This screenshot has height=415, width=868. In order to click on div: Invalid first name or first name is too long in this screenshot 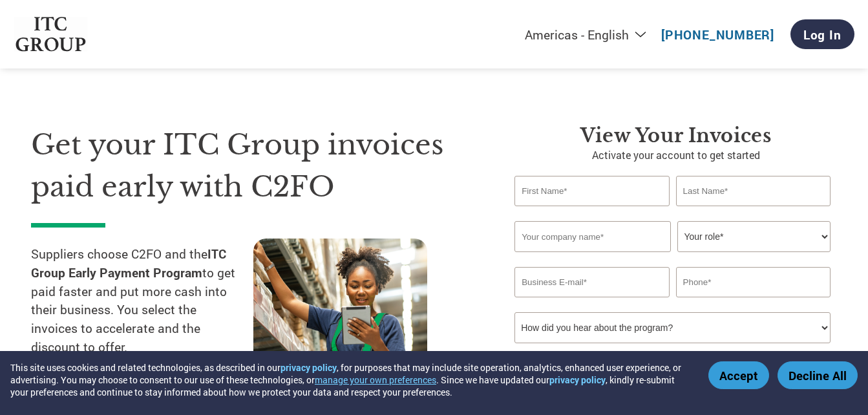, I will do `click(592, 212)`.